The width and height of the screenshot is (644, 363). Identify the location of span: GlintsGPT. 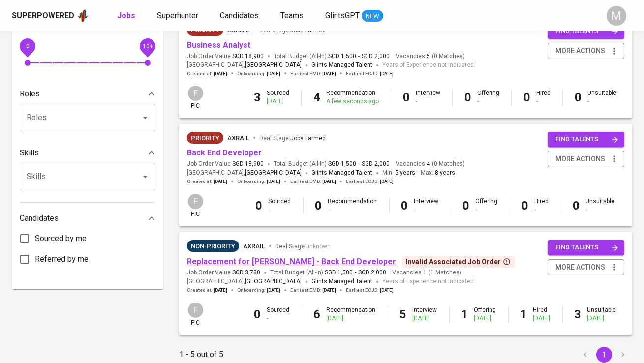
(343, 15).